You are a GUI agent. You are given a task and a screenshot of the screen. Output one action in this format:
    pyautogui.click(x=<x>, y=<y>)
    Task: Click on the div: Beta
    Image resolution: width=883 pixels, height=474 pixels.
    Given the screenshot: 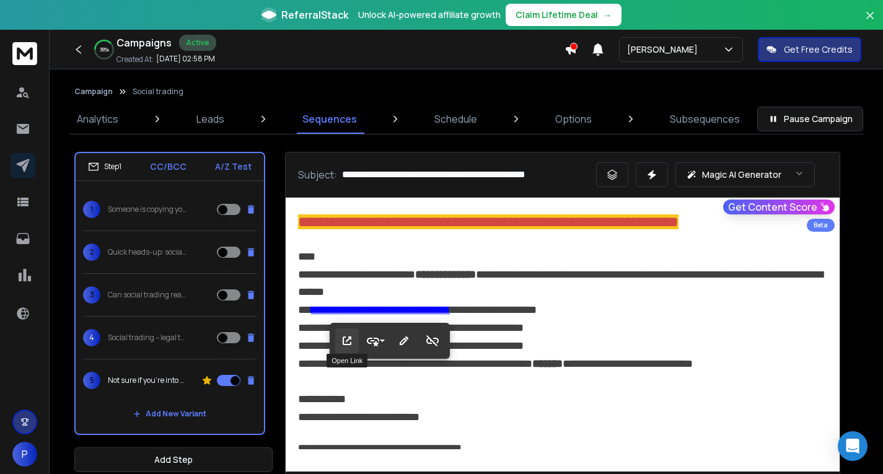 What is the action you would take?
    pyautogui.click(x=820, y=225)
    